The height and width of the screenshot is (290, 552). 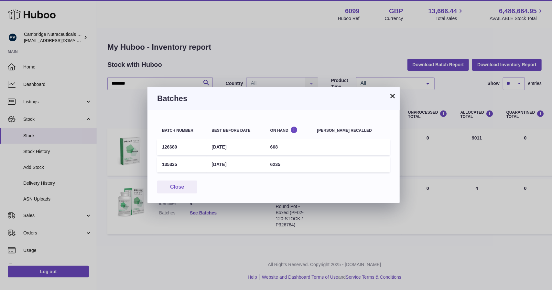 I want to click on h3: Batches, so click(x=273, y=99).